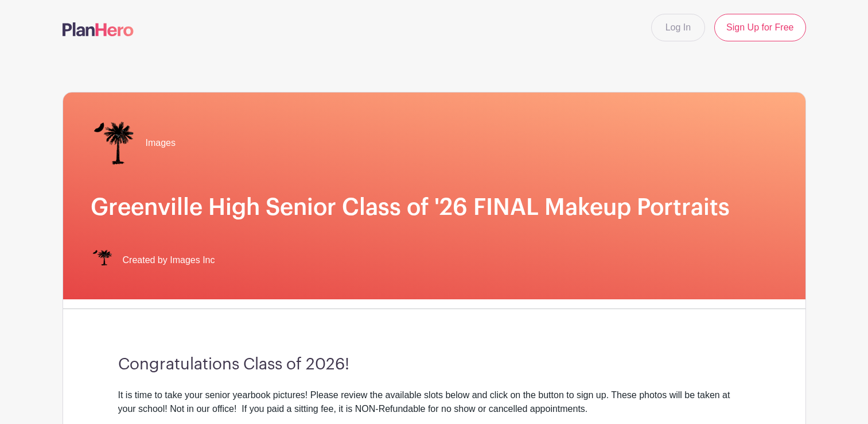  Describe the element at coordinates (160, 143) in the screenshot. I see `span: Images` at that location.